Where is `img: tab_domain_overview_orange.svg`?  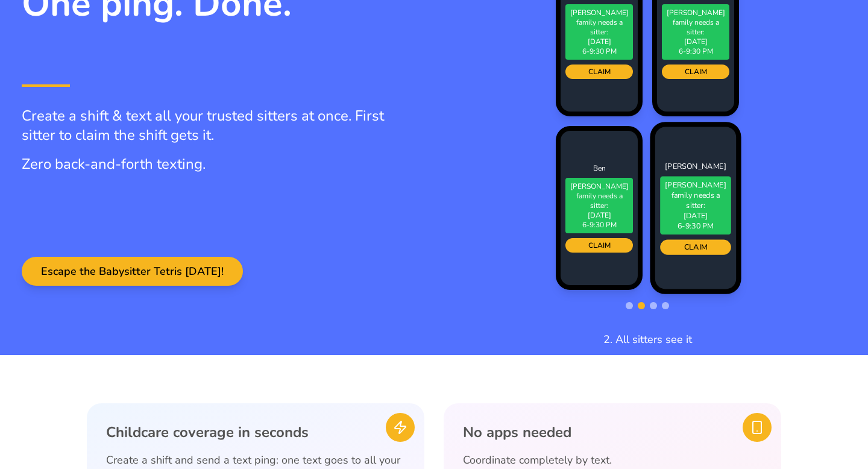
img: tab_domain_overview_orange.svg is located at coordinates (38, 75).